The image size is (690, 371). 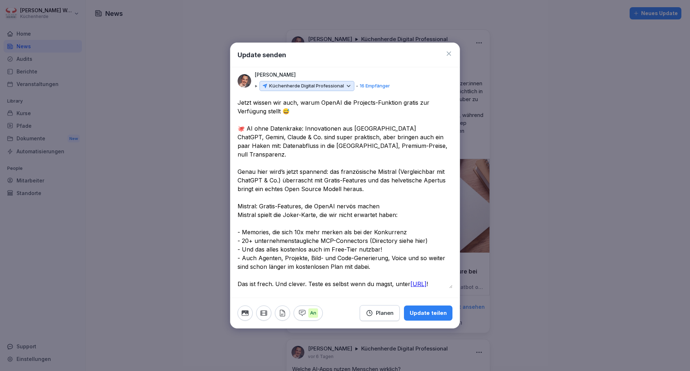 What do you see at coordinates (428, 313) in the screenshot?
I see `div: Update teilen` at bounding box center [428, 313].